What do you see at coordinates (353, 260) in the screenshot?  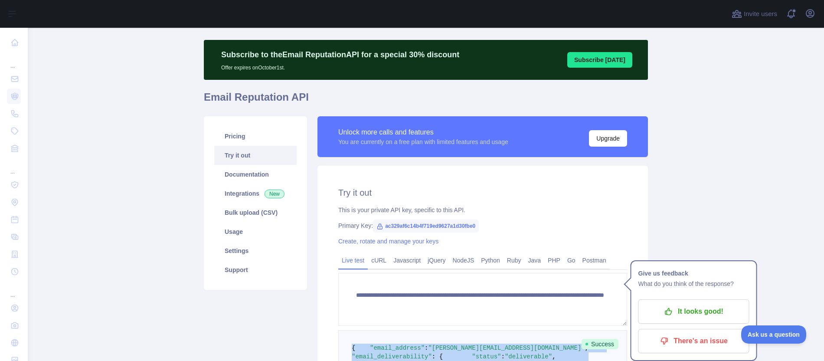 I see `a: Live test` at bounding box center [353, 260].